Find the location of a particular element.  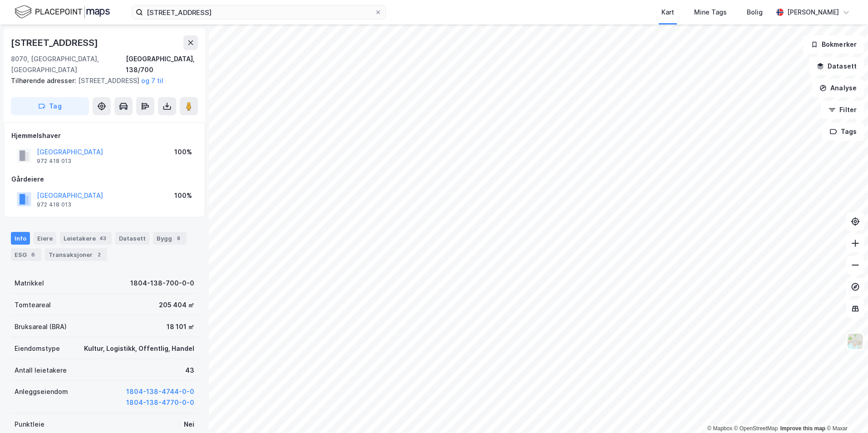

div: 8 is located at coordinates (178, 238).